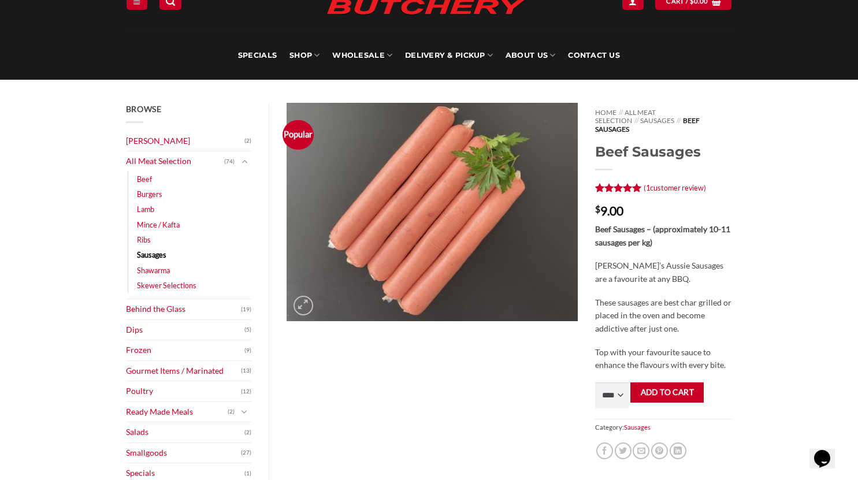 This screenshot has height=480, width=858. I want to click on a: Burgers, so click(150, 194).